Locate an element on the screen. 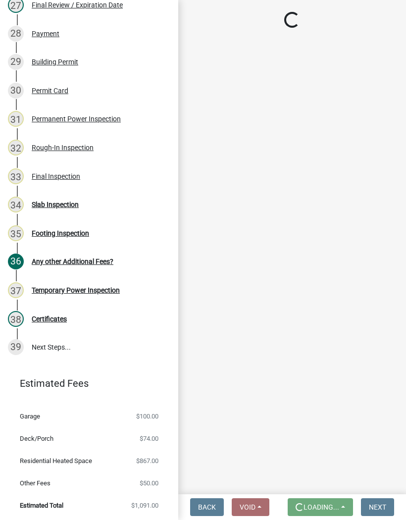  div: 36 is located at coordinates (16, 261).